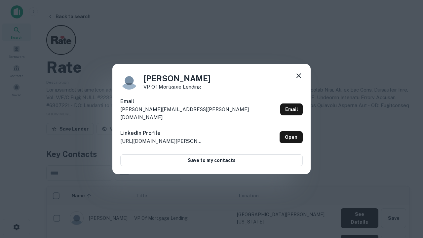  What do you see at coordinates (177, 87) in the screenshot?
I see `p: VP of Mortgage Lending` at bounding box center [177, 87].